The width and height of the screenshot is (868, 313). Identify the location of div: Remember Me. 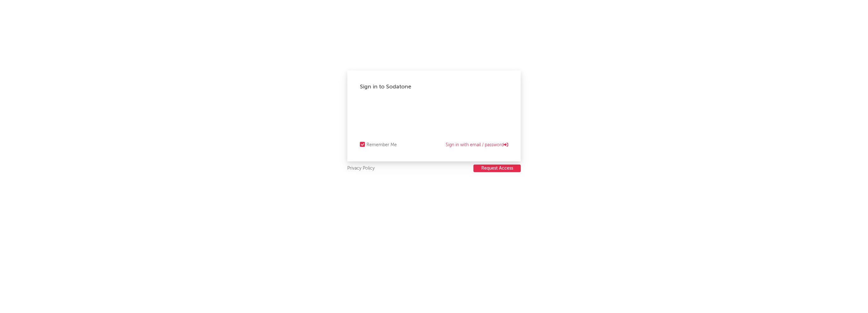
(382, 145).